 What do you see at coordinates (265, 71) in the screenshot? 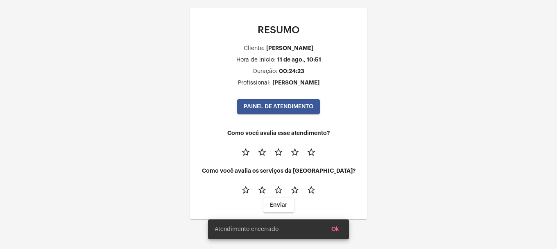
I see `div: Duração:` at bounding box center [265, 71].